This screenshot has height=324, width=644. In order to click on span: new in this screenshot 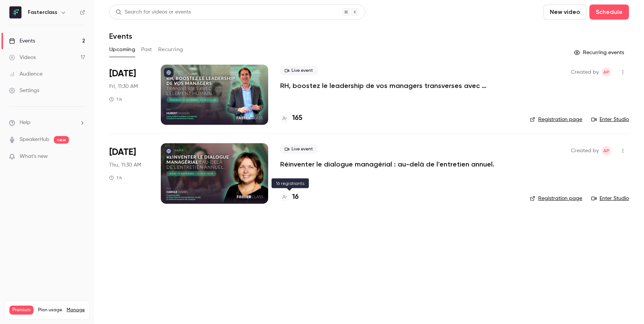, I will do `click(61, 140)`.